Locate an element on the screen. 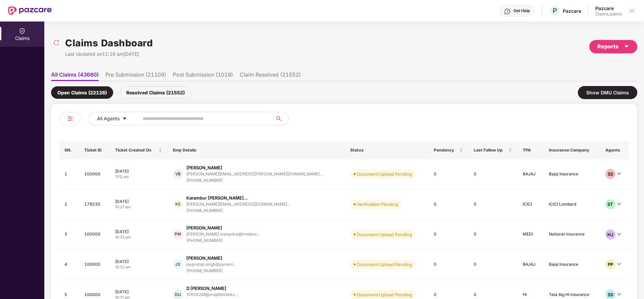 The image size is (644, 299). div: SS is located at coordinates (611, 174).